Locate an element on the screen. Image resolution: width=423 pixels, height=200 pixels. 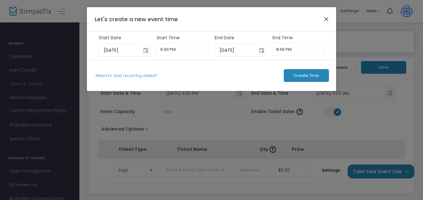
label: Start Time is located at coordinates (183, 38).